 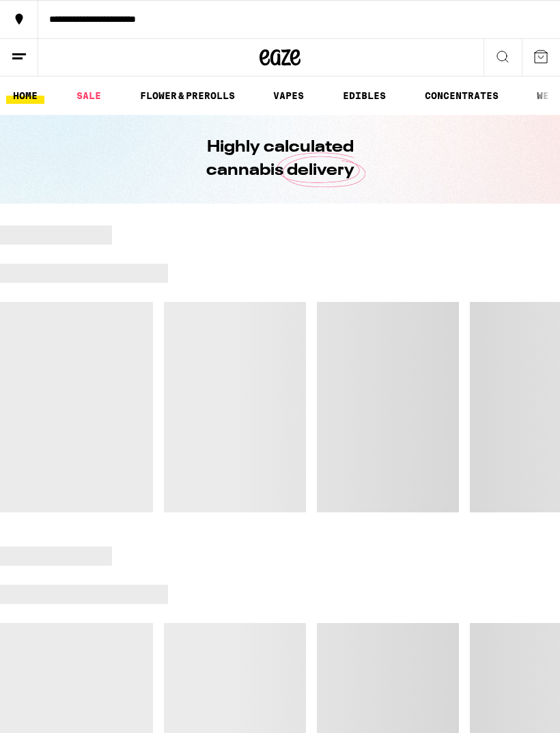 I want to click on a: HOME, so click(x=25, y=95).